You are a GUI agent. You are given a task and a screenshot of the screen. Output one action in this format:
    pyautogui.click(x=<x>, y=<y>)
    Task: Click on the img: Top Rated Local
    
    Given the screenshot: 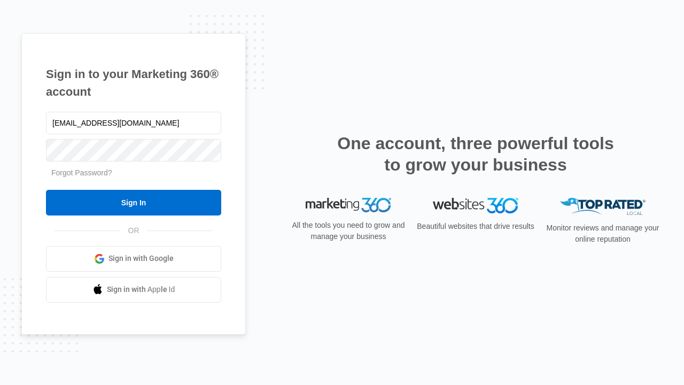 What is the action you would take?
    pyautogui.click(x=602, y=206)
    